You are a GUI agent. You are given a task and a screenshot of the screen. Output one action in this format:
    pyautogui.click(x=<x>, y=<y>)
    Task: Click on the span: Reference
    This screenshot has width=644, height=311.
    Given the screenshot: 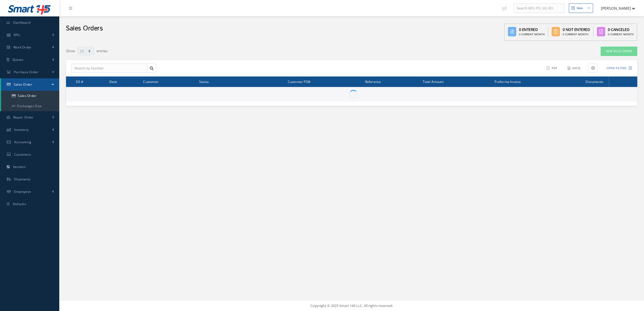 What is the action you would take?
    pyautogui.click(x=373, y=82)
    